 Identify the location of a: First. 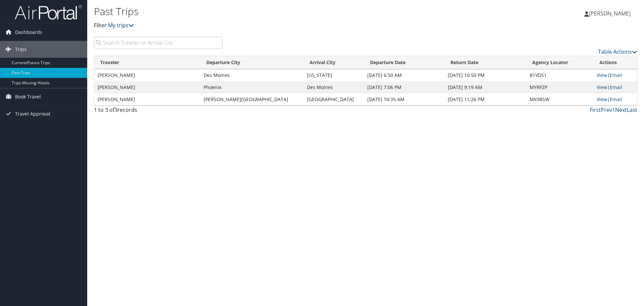
(595, 110).